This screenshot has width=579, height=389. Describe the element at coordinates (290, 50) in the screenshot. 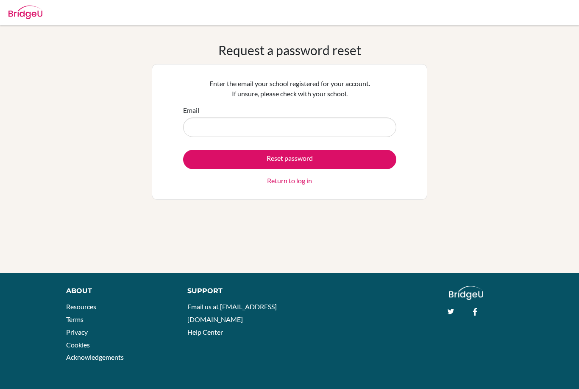

I see `h1: Request a password reset` at that location.